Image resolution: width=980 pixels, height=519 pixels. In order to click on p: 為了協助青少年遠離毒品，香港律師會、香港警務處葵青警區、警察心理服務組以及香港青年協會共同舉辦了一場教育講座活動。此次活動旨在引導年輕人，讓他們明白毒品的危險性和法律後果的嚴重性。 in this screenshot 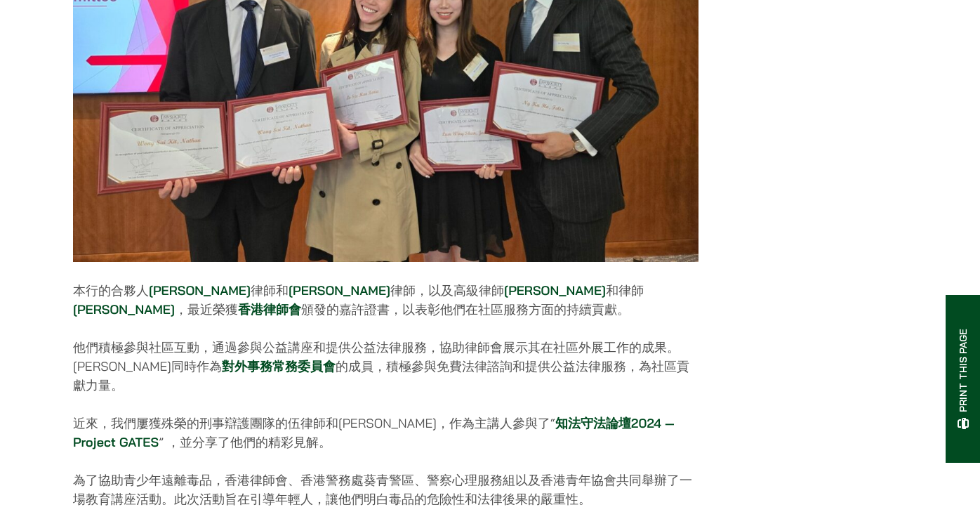, I will do `click(385, 489)`.